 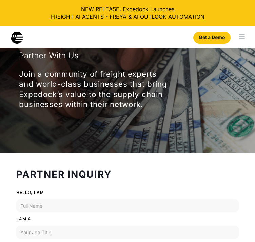 What do you see at coordinates (127, 232) in the screenshot?
I see `input: Your Job Title` at bounding box center [127, 232].